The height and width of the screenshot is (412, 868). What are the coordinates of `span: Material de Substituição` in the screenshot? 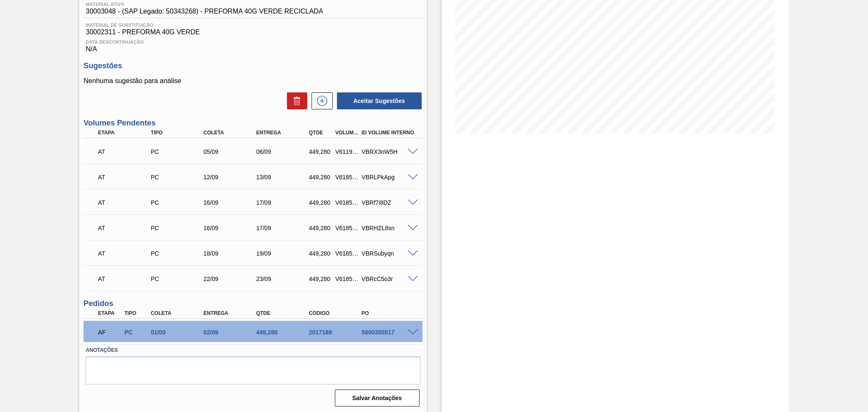 It's located at (253, 25).